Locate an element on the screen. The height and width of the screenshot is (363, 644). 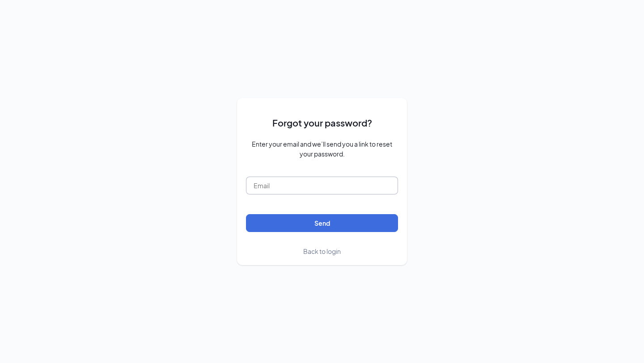
span: Forgot your password? is located at coordinates (322, 123).